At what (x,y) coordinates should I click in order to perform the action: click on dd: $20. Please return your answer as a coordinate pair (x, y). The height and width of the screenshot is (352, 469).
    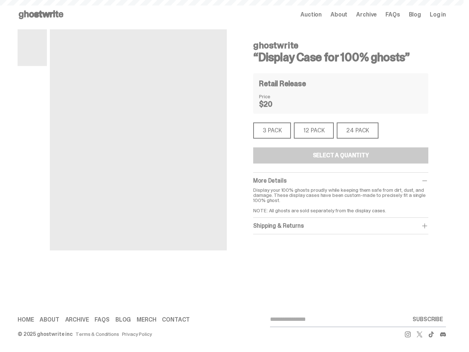
    Looking at the image, I should click on (277, 104).